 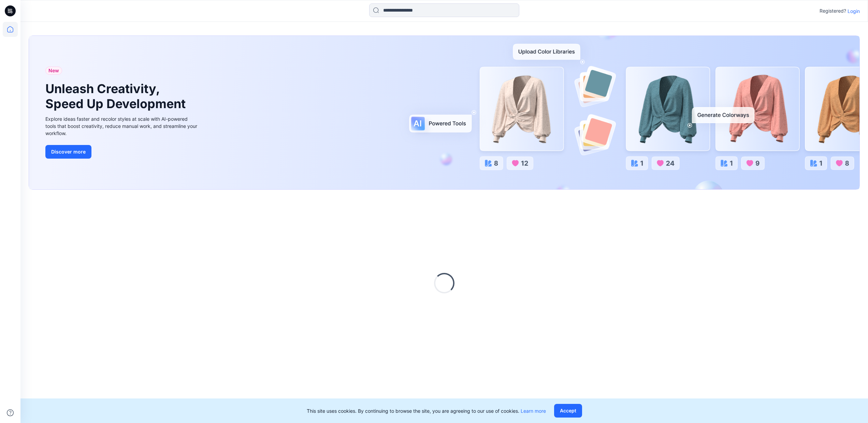 I want to click on button: Discover more, so click(x=68, y=152).